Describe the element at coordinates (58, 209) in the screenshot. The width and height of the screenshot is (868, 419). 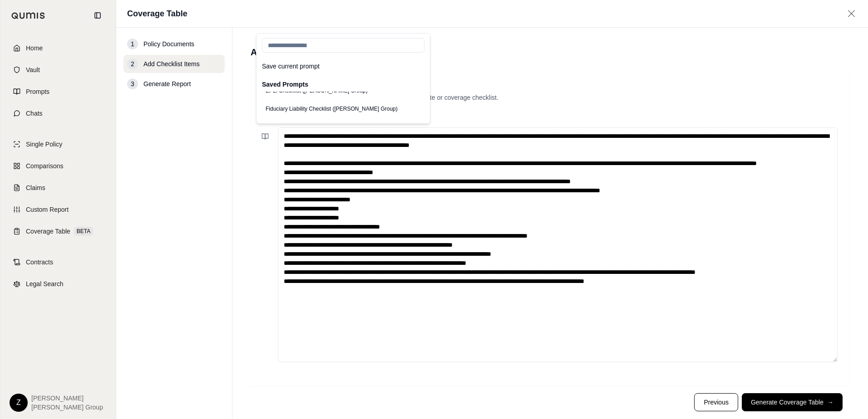
I see `a: Custom Report` at that location.